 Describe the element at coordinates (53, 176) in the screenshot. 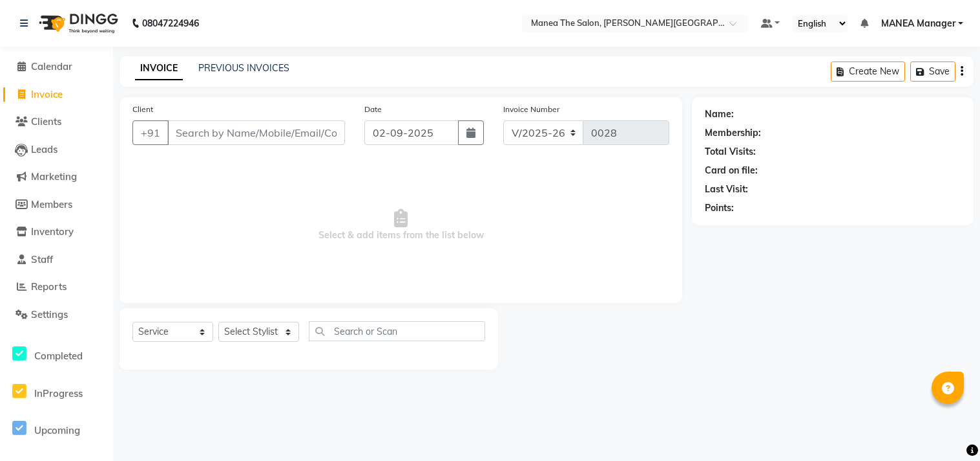

I see `span: Marketing` at that location.